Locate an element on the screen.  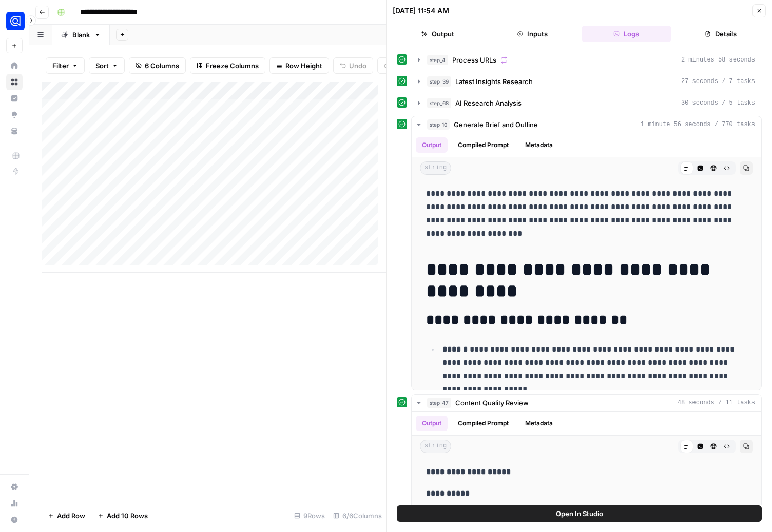
span: 48 seconds / 11 tasks is located at coordinates (716, 403).